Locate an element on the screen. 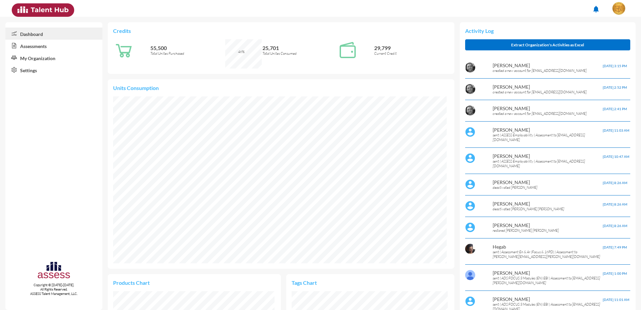 This screenshot has height=310, width=641. img: assesscompany-logo.png is located at coordinates (54, 271).